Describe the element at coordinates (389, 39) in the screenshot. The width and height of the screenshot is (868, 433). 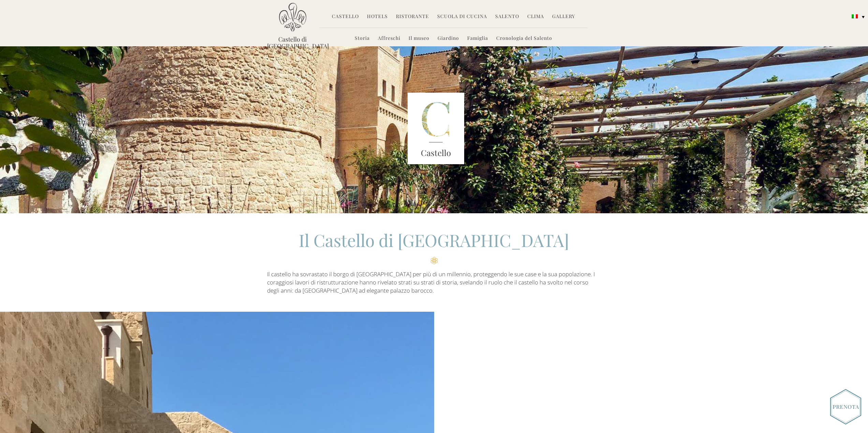
I see `a: Affreschi` at that location.